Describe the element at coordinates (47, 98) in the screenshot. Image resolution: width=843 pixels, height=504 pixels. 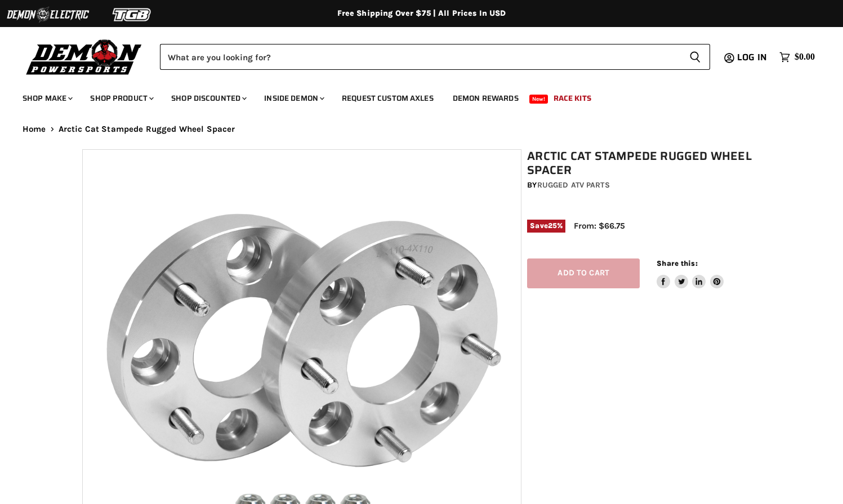
I see `a: Shop Make` at that location.